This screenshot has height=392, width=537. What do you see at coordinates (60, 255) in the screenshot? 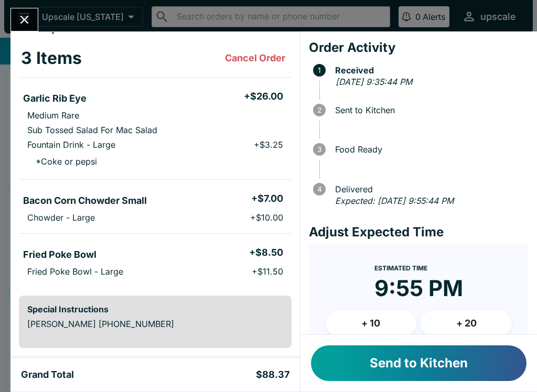
I see `h5: Fried Poke Bowl` at bounding box center [60, 255].